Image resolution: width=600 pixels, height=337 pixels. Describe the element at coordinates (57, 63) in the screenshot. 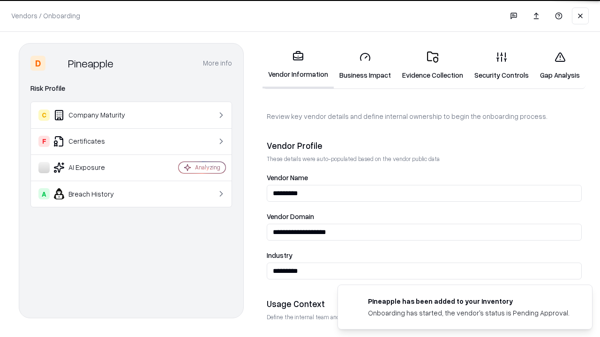

I see `img: Pineapple` at that location.